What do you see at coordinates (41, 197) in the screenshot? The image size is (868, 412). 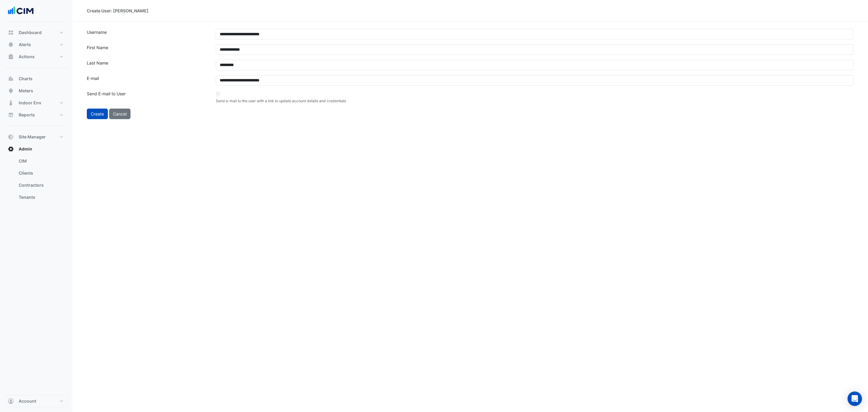 I see `a: Tenants` at bounding box center [41, 197].